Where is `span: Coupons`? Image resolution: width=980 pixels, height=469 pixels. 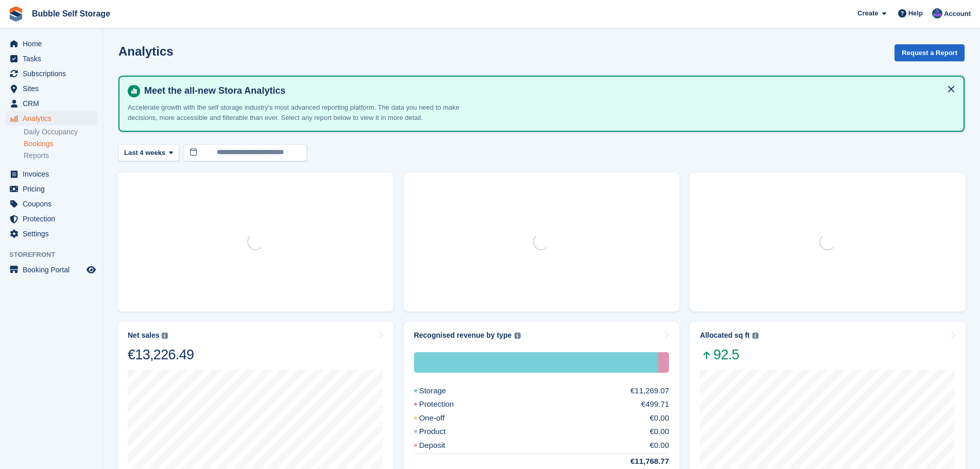 span: Coupons is located at coordinates (54, 204).